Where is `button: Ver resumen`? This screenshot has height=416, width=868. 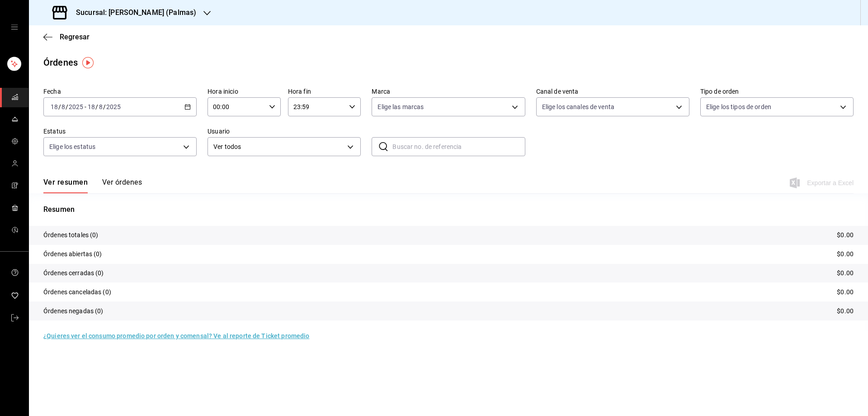 button: Ver resumen is located at coordinates (66, 185).